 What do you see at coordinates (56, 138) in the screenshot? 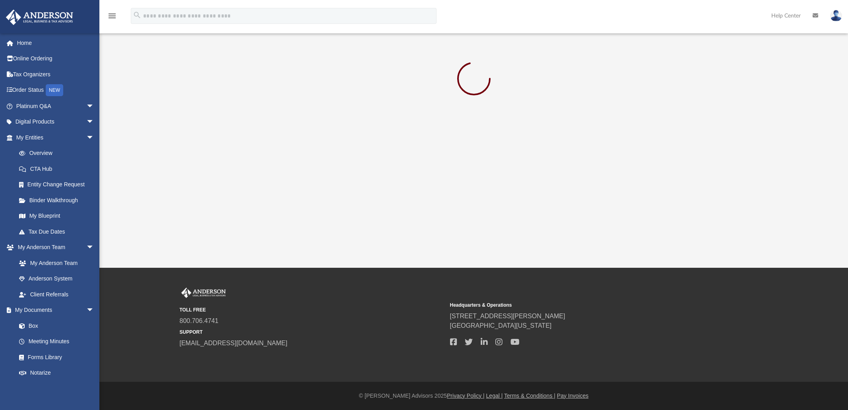
I see `a: My Entitiesarrow_drop_down` at bounding box center [56, 138].